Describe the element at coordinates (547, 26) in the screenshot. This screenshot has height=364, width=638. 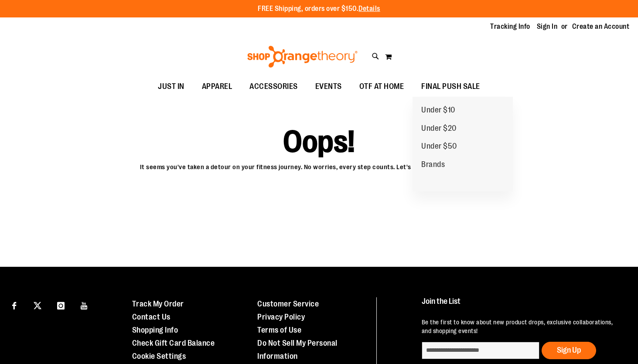
I see `a: Sign In` at that location.